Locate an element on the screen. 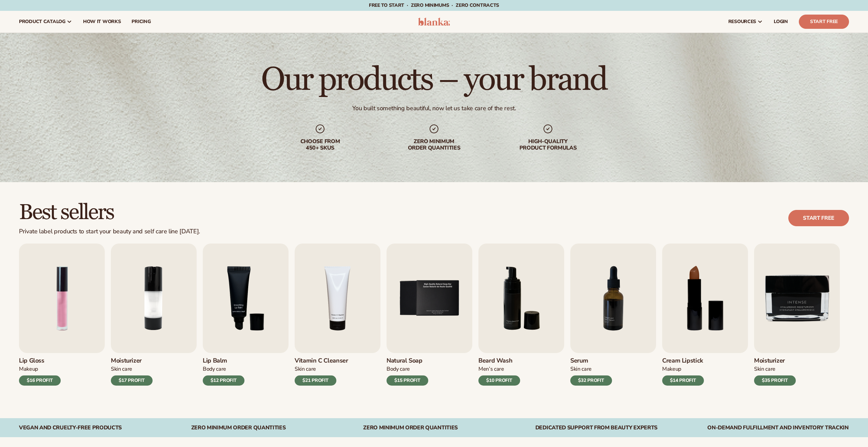  a: product catalog is located at coordinates (45, 22).